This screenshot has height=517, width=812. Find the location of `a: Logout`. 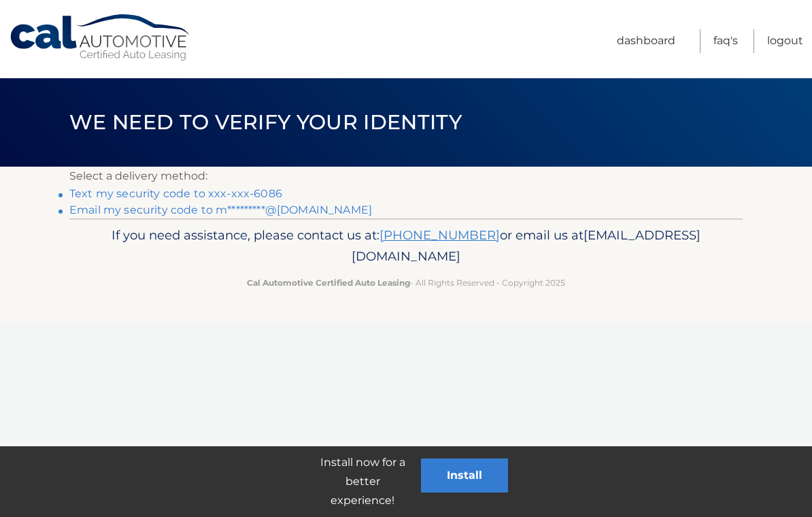

a: Logout is located at coordinates (784, 41).